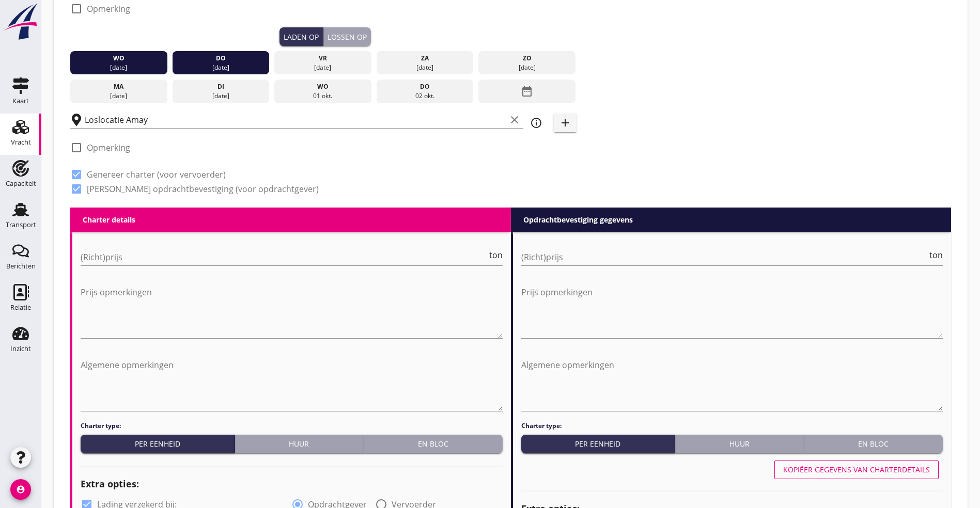  I want to click on input: Losplaats, so click(296, 120).